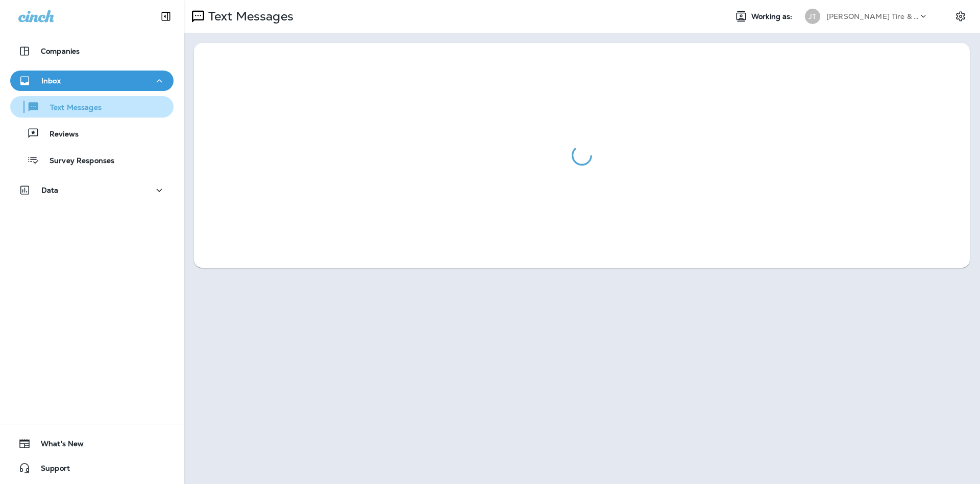  What do you see at coordinates (59, 134) in the screenshot?
I see `p: Reviews` at bounding box center [59, 134].